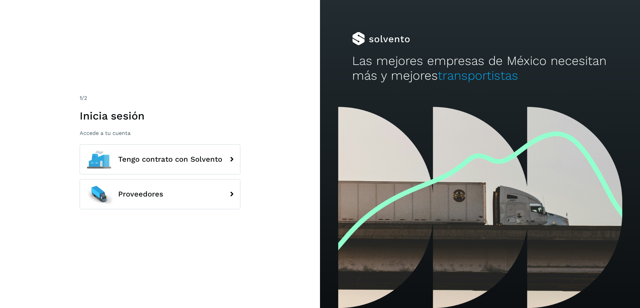 The width and height of the screenshot is (640, 308). What do you see at coordinates (478, 75) in the screenshot?
I see `span: transportistas` at bounding box center [478, 75].